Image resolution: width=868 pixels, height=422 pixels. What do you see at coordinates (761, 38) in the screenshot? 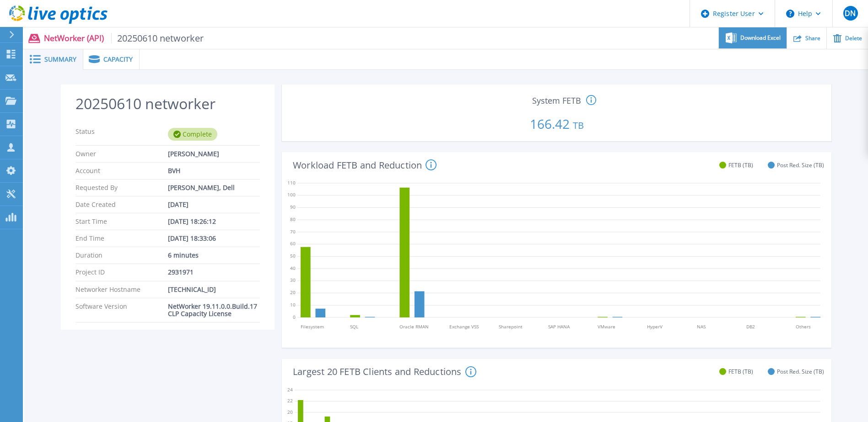
I see `span: Download Excel` at bounding box center [761, 38].